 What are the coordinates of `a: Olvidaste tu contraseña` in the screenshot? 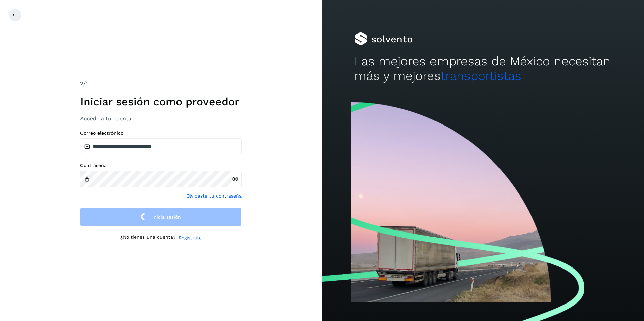 It's located at (214, 196).